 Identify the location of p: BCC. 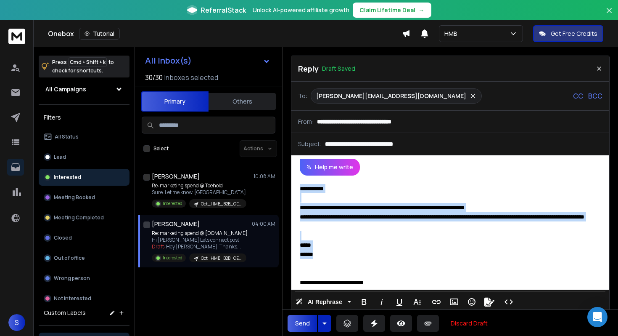
(596, 96).